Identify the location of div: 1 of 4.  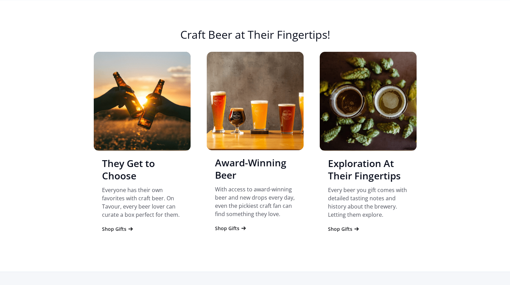
(142, 146).